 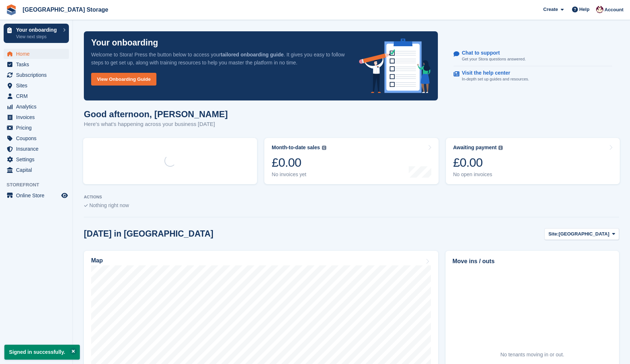 I want to click on p: Chat to support, so click(x=491, y=53).